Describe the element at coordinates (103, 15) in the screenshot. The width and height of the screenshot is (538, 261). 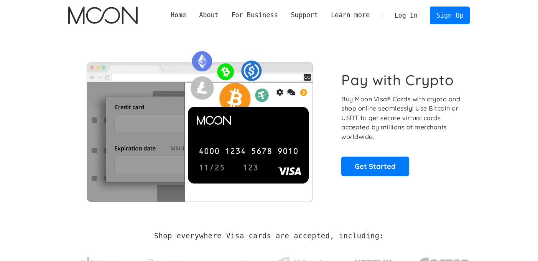
I see `img: Moon Logo` at that location.